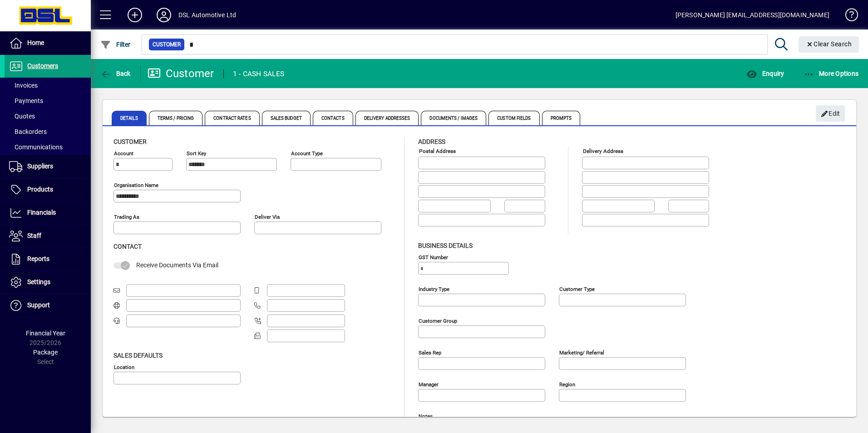 This screenshot has height=433, width=868. Describe the element at coordinates (36, 147) in the screenshot. I see `span: Communications` at that location.